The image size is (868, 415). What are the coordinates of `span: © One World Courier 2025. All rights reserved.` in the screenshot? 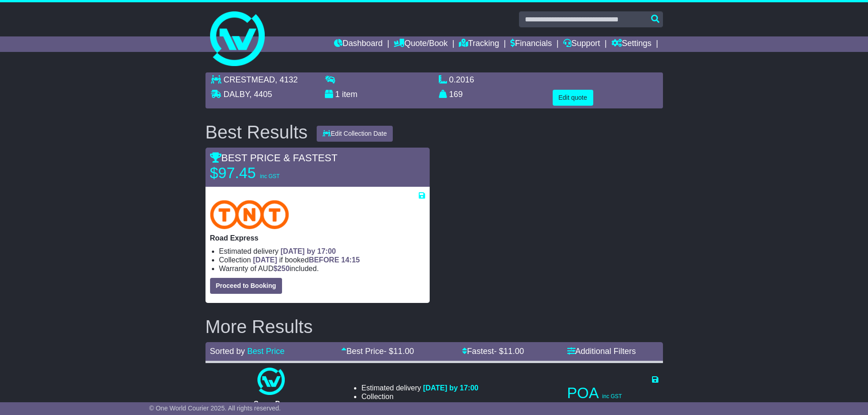 It's located at (215, 408).